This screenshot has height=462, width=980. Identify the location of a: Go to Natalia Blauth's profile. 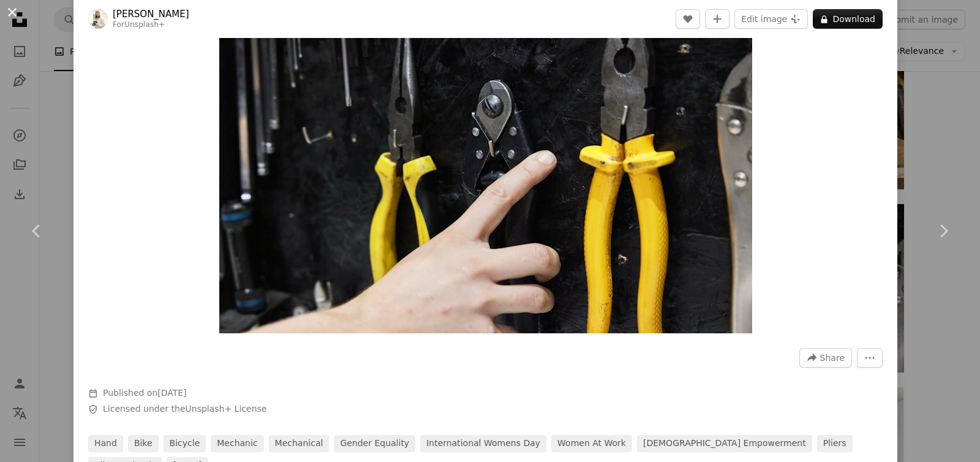
(98, 19).